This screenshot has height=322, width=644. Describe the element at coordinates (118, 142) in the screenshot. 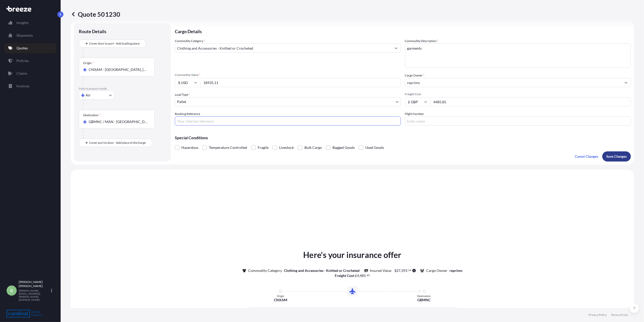

I see `span: Cover port to door - Add place of discharge` at that location.